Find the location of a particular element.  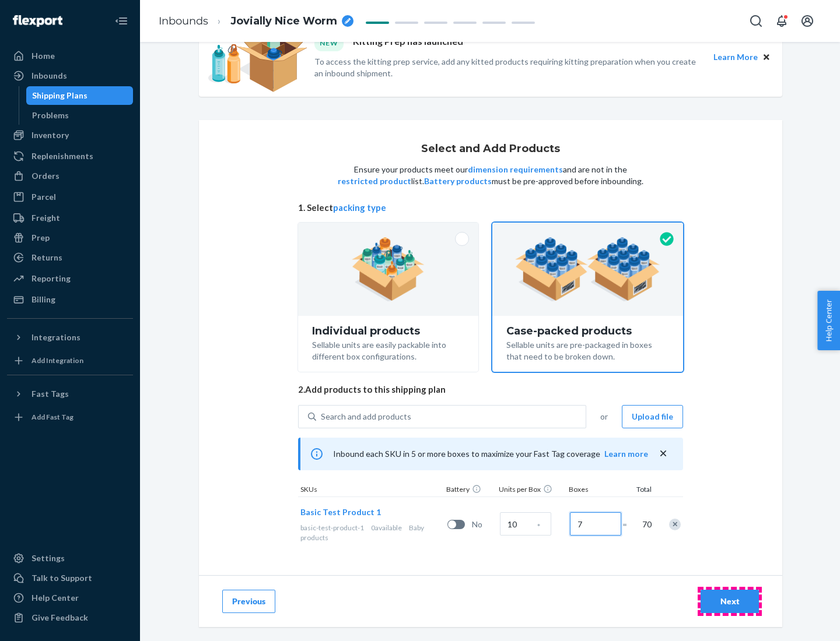

img: Flexport logo is located at coordinates (38, 22).